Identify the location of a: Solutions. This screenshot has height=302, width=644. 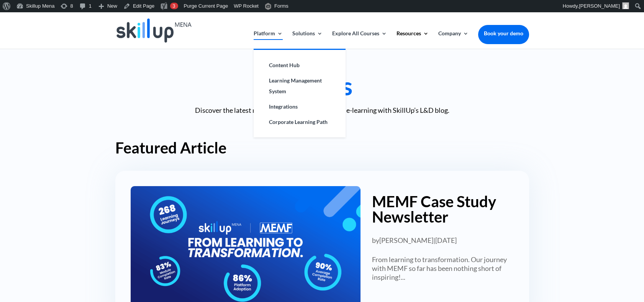
(307, 40).